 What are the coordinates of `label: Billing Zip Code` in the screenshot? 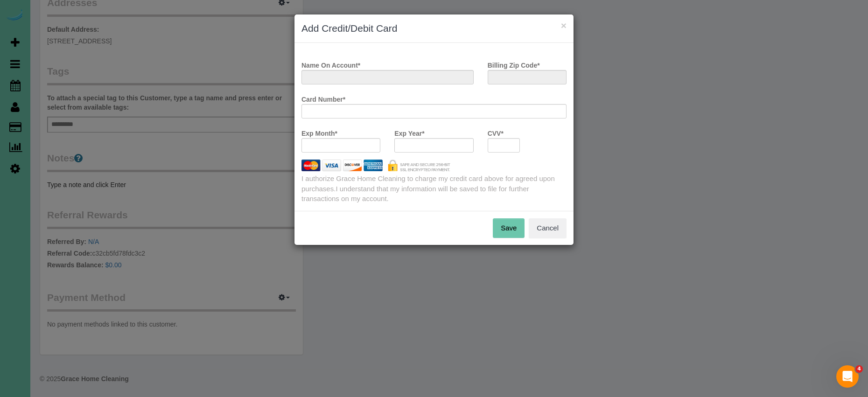 It's located at (513, 64).